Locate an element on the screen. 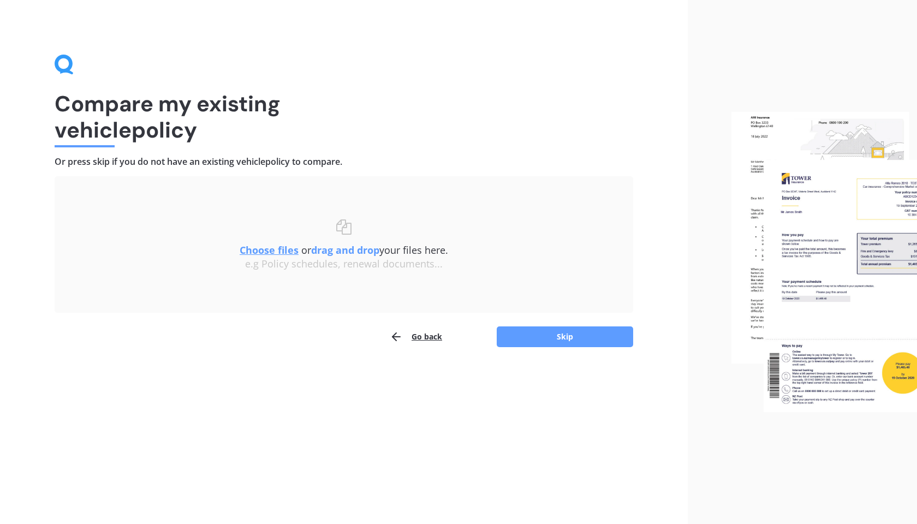 Image resolution: width=917 pixels, height=524 pixels. div: e.g Policy schedules, renewal documents... is located at coordinates (344, 264).